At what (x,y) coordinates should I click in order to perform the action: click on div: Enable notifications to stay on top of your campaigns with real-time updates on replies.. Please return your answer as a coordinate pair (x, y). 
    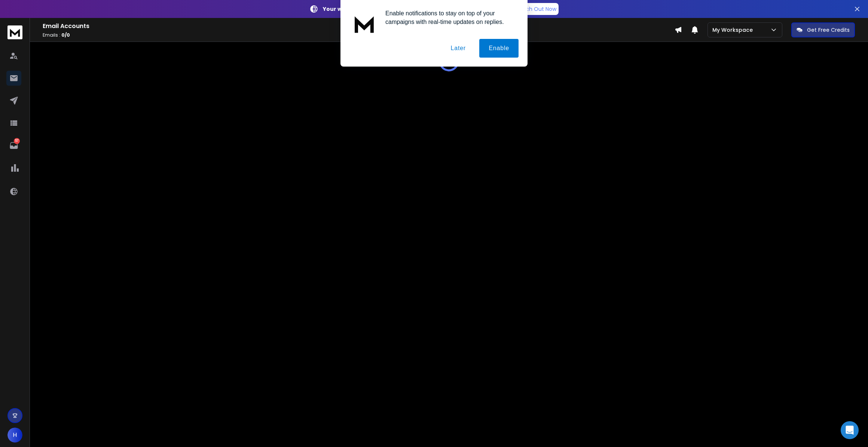
    Looking at the image, I should click on (449, 18).